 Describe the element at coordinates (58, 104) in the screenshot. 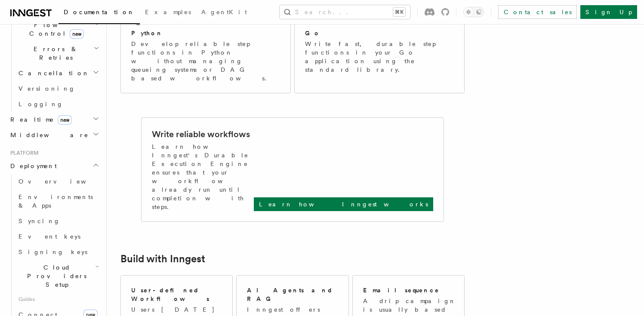

I see `a: Logging` at that location.